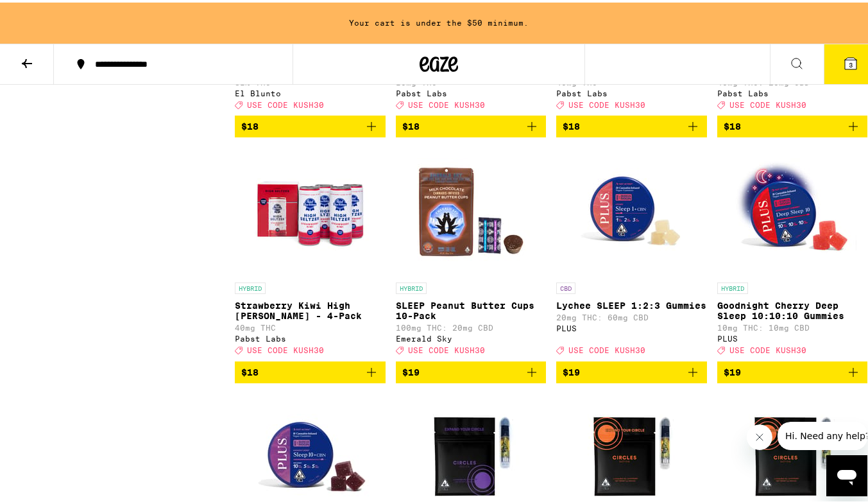  I want to click on span: Hi. Need any help?, so click(50, 14).